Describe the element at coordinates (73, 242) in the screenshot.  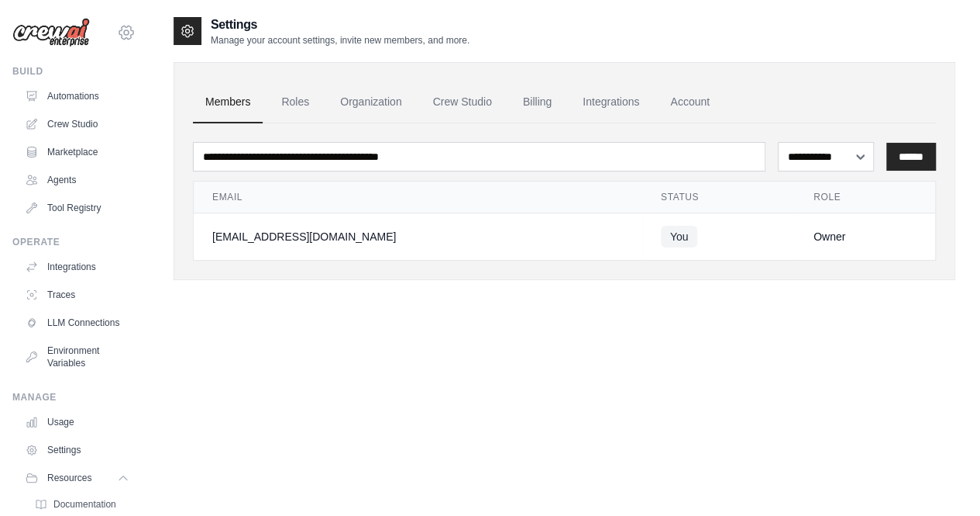
I see `div: Operate` at that location.